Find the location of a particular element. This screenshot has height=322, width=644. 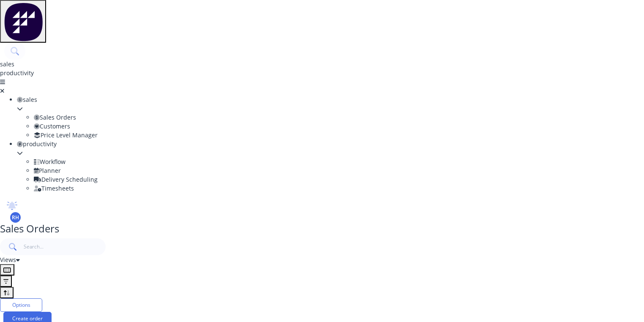

div: Planner is located at coordinates (339, 170).